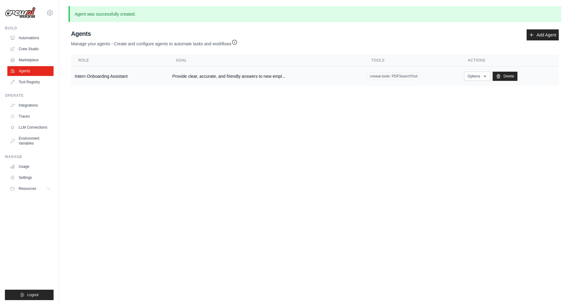 This screenshot has width=571, height=305. I want to click on th: Goal, so click(266, 60).